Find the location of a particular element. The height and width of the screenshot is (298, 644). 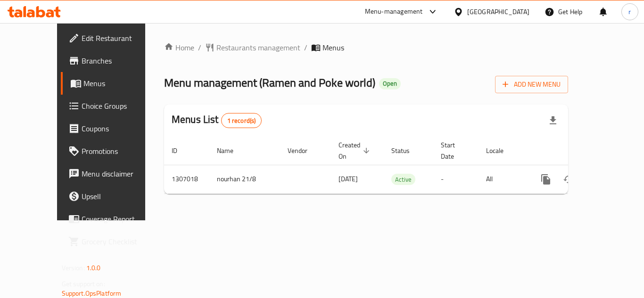

a: Choice Groups is located at coordinates (113, 106).